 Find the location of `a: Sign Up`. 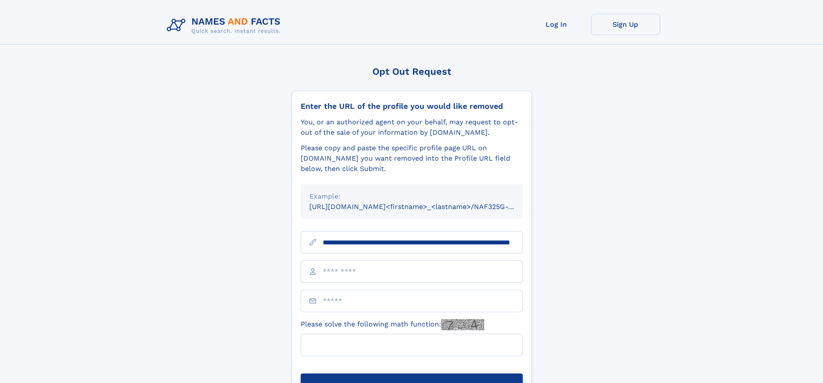

a: Sign Up is located at coordinates (626, 24).